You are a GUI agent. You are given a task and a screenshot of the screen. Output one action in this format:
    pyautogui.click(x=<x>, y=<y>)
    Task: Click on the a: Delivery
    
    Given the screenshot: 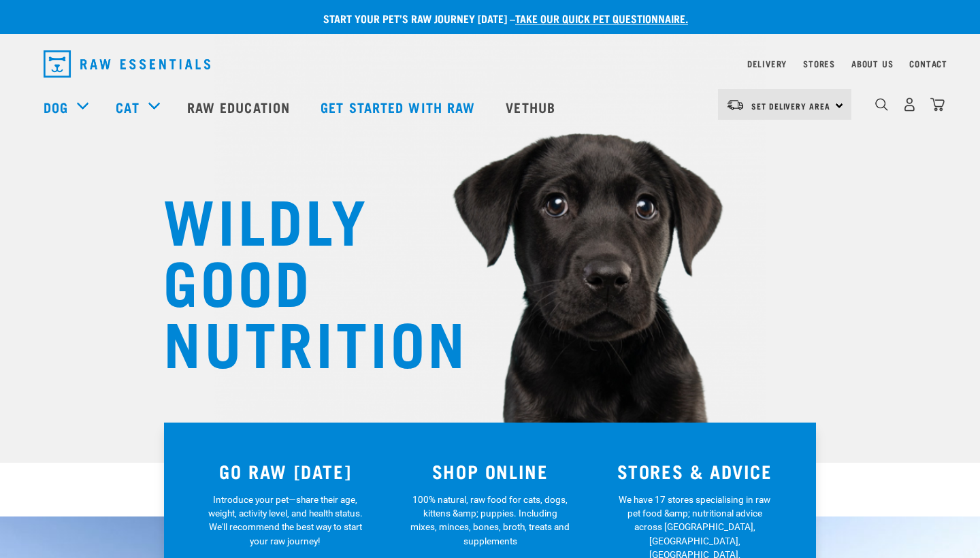 What is the action you would take?
    pyautogui.click(x=767, y=63)
    